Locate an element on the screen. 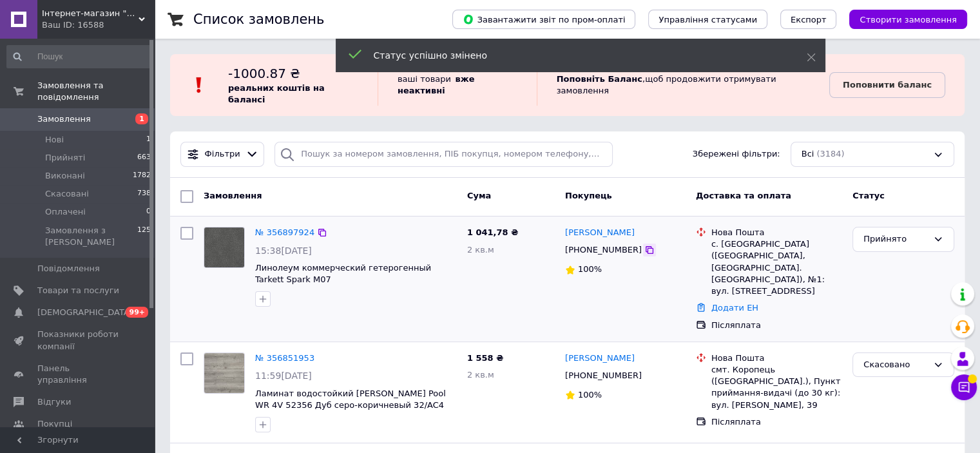  b: Поповніть Баланс is located at coordinates (599, 79).